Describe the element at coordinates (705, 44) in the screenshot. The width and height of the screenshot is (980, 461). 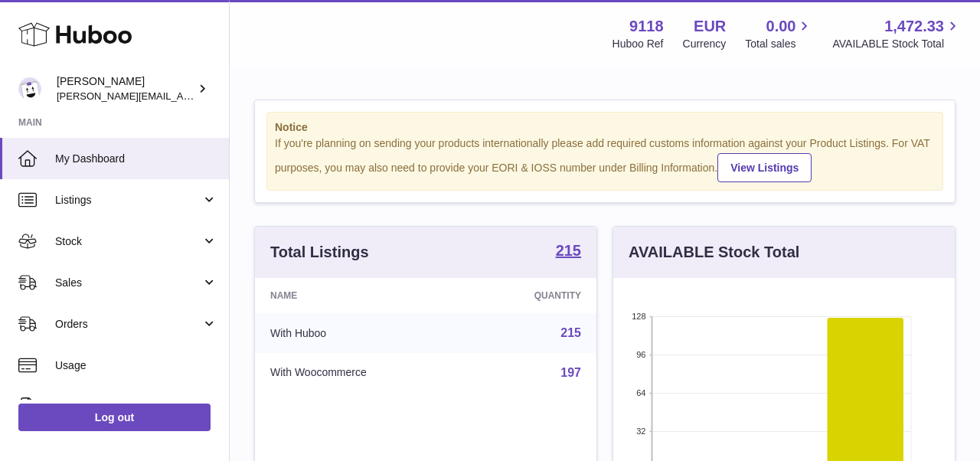
I see `div: Currency` at that location.